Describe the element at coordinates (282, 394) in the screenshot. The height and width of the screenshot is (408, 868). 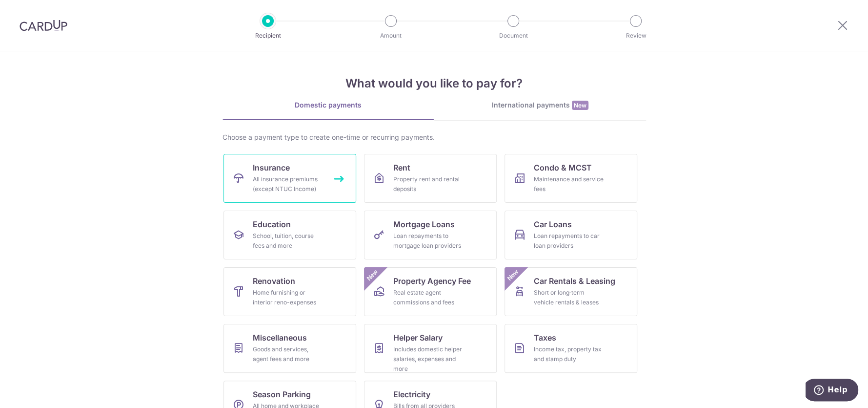
I see `span: Season Parking` at that location.